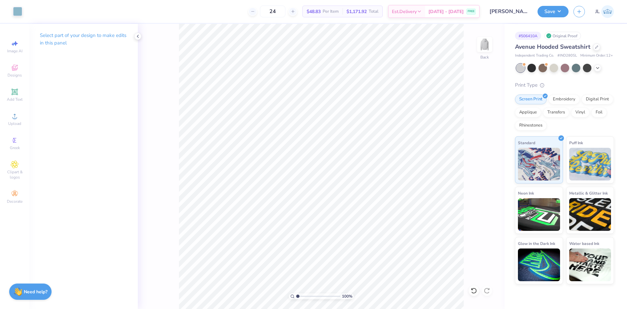  What do you see at coordinates (539, 214) in the screenshot?
I see `img: Neon Ink` at bounding box center [539, 214].